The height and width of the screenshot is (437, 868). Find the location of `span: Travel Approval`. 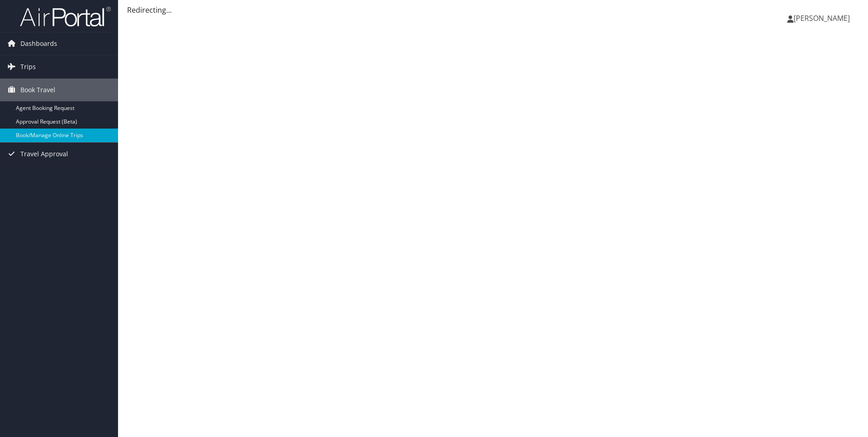

span: Travel Approval is located at coordinates (44, 154).